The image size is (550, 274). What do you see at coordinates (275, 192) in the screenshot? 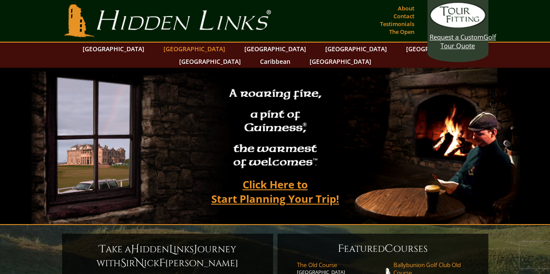
I see `a: Click Here toStart Planning Your Trip!` at bounding box center [275, 192].